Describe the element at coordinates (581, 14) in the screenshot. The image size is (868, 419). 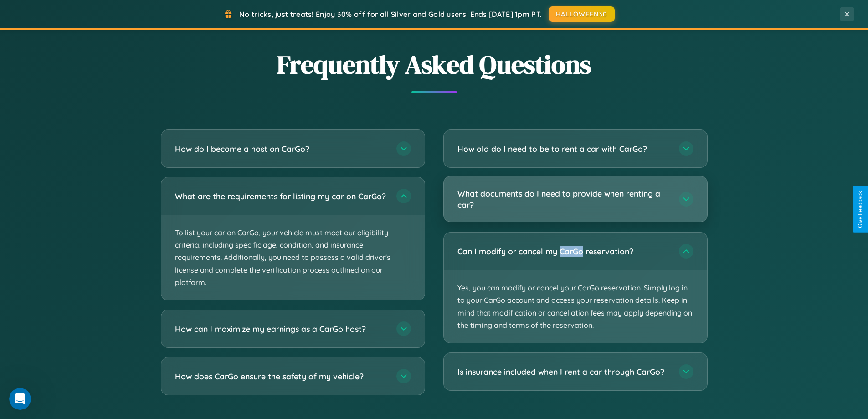
I see `button: HALLOWEEN30` at that location.